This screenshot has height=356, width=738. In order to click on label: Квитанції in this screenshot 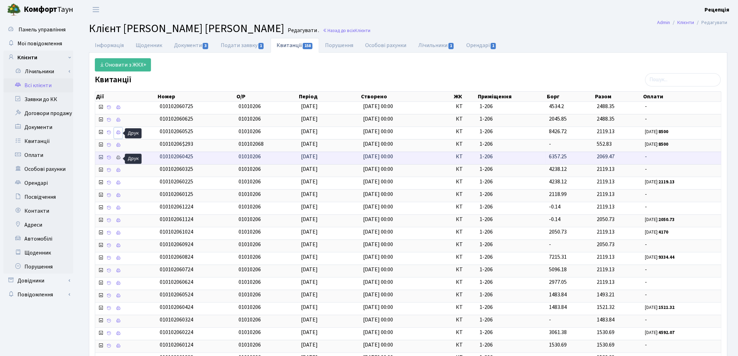, I will do `click(113, 80)`.